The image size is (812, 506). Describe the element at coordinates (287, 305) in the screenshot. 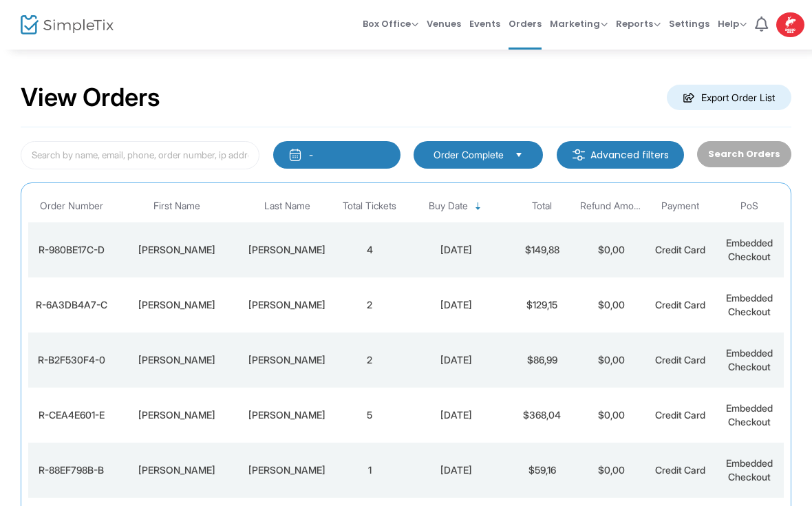

I see `div: Michaud` at that location.